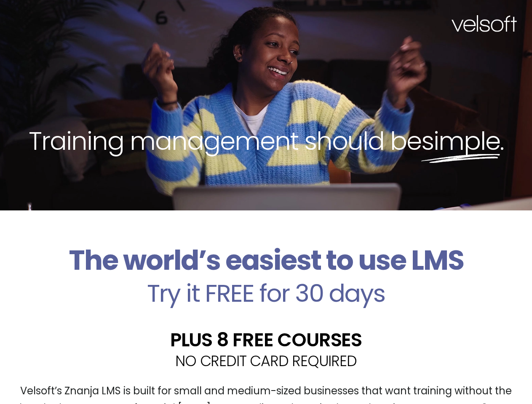 Image resolution: width=532 pixels, height=404 pixels. I want to click on h2: PLUS 8 FREE COURSES, so click(266, 340).